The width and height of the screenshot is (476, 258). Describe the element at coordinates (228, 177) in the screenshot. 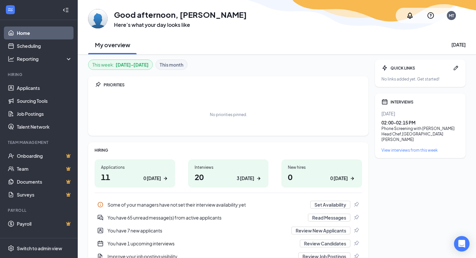

I see `h1: 20` at that location.